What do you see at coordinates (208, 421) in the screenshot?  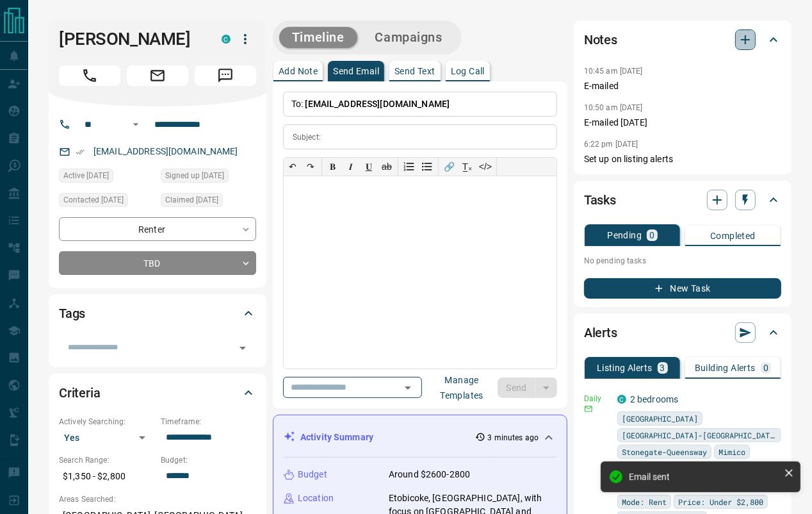 I see `p: Timeframe:` at bounding box center [208, 421].